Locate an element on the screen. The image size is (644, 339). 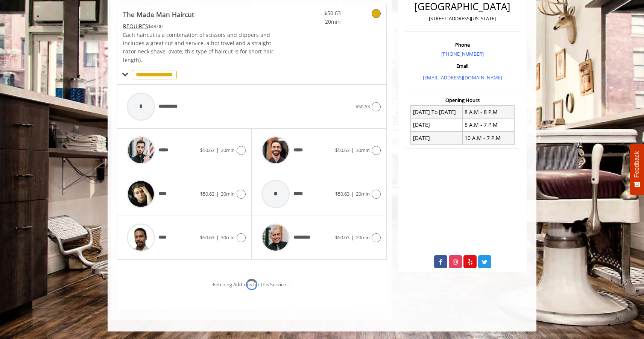
div: $48.00 is located at coordinates (199, 26).